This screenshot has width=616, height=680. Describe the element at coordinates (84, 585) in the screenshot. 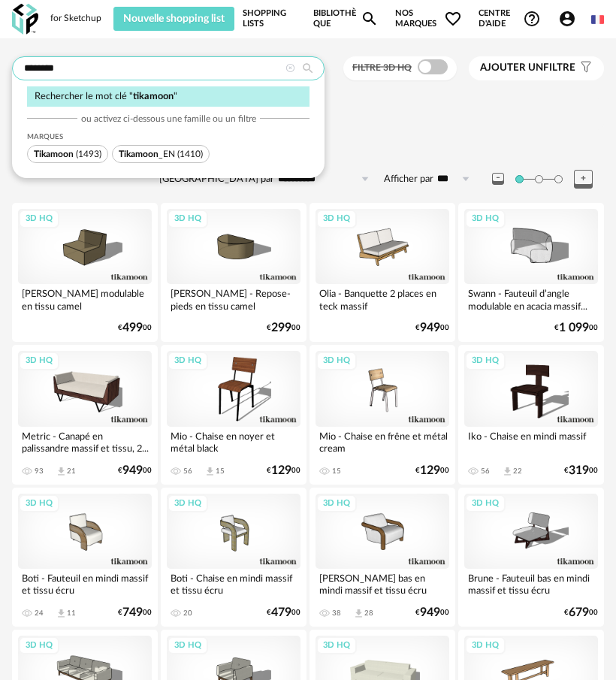

I see `div: Boti - Fauteuil en mindi massif et tissu écru` at that location.